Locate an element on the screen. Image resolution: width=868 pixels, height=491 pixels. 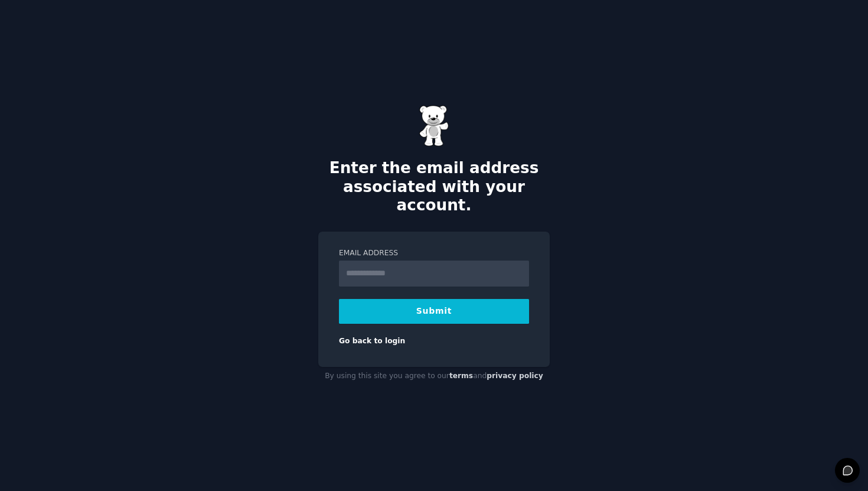
a: Go back to login is located at coordinates (372, 341).